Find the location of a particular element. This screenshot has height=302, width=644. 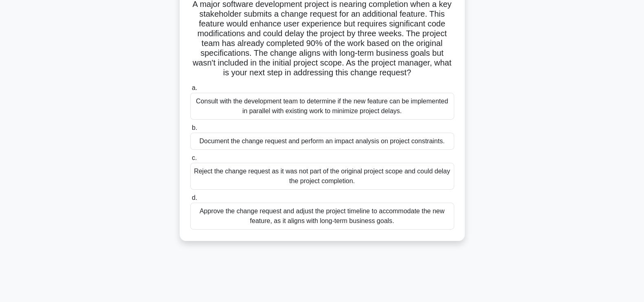

span: a. is located at coordinates (195, 87).